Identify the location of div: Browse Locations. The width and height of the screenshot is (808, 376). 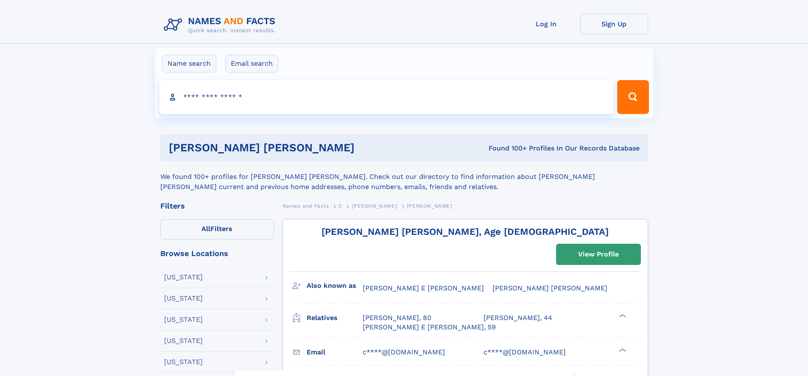
(217, 254).